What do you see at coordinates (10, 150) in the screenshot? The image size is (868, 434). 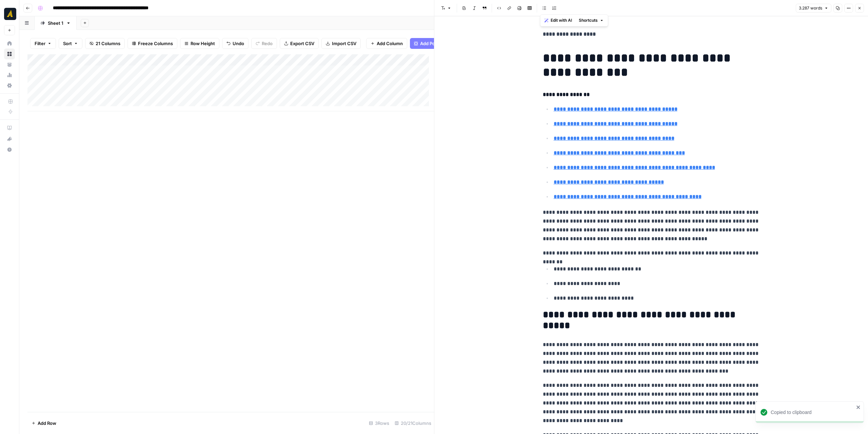 I see `button: Help + Support` at bounding box center [10, 150].